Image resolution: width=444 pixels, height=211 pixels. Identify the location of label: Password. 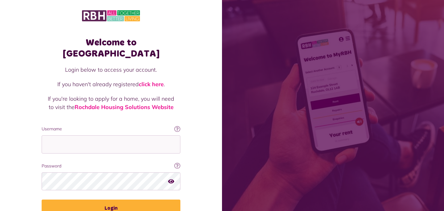
(111, 166).